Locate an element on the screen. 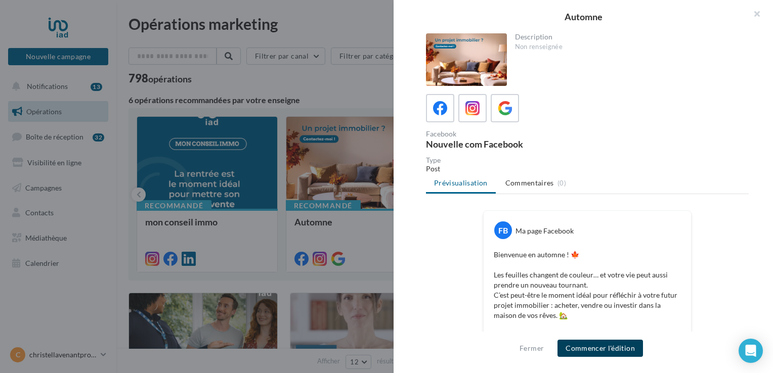 The width and height of the screenshot is (773, 373). div: Non renseignée is located at coordinates (628, 47).